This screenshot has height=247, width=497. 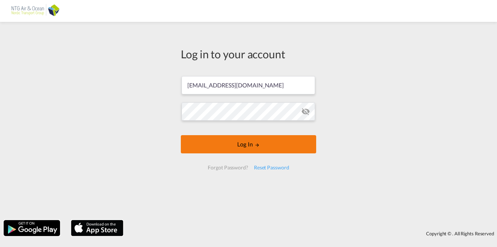 What do you see at coordinates (97, 228) in the screenshot?
I see `img: apple.png` at bounding box center [97, 228].